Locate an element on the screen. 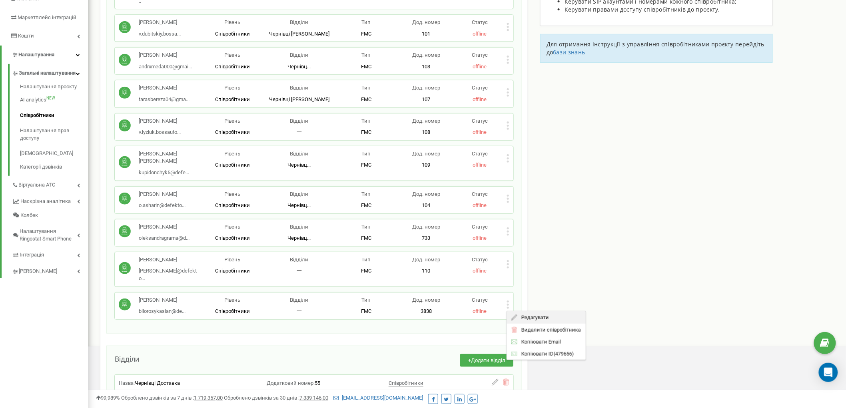 This screenshot has height=408, width=846. p: 108 is located at coordinates (426, 132).